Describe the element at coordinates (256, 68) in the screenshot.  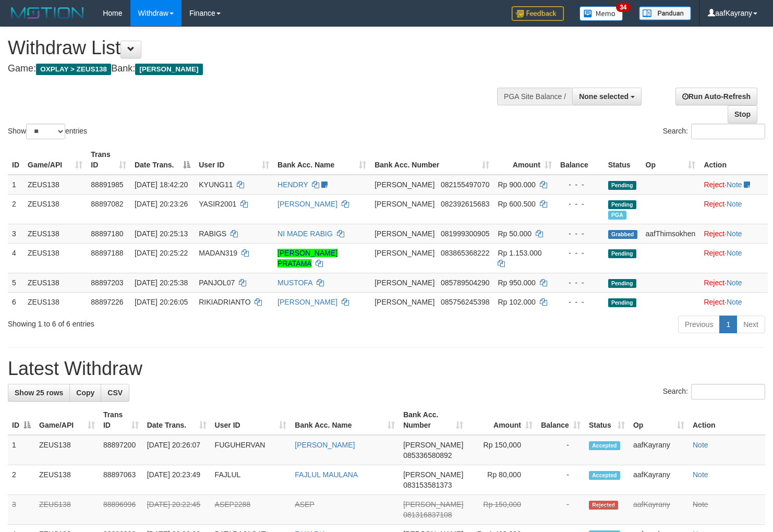
I see `h4: Game: Bank:` at that location.